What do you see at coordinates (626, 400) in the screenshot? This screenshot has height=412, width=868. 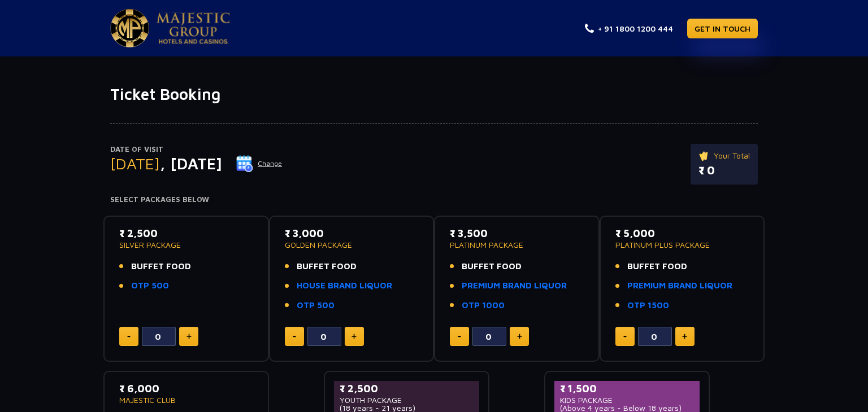 I see `p: KIDS PACKAGE` at bounding box center [626, 400].